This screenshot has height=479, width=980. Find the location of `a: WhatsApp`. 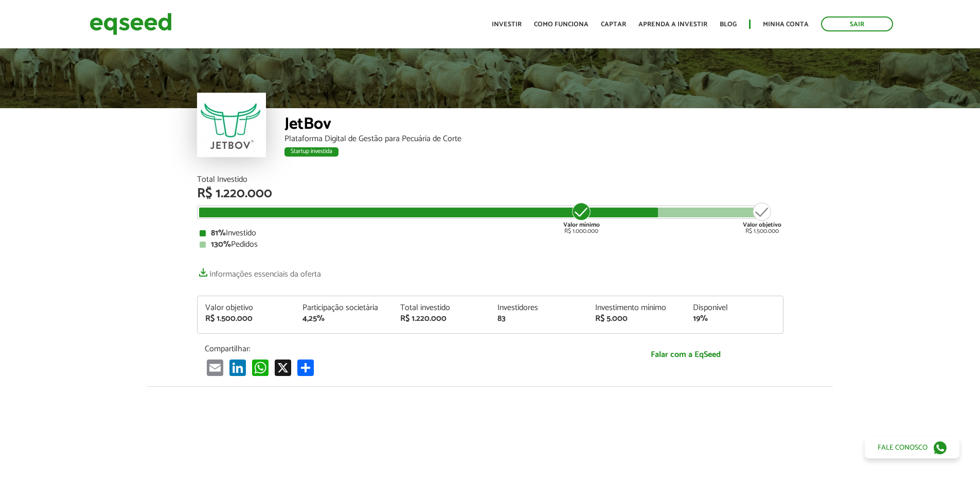

a: WhatsApp is located at coordinates (260, 367).